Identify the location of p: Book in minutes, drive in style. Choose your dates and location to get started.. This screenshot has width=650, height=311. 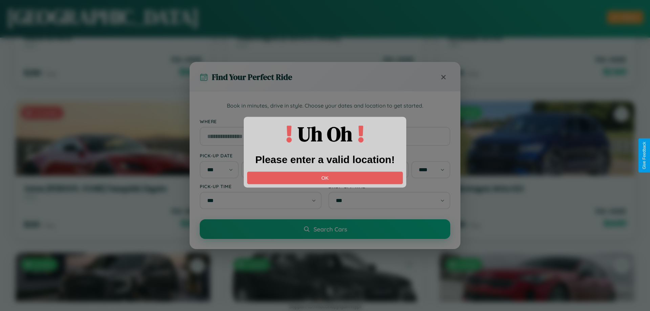
(325, 106).